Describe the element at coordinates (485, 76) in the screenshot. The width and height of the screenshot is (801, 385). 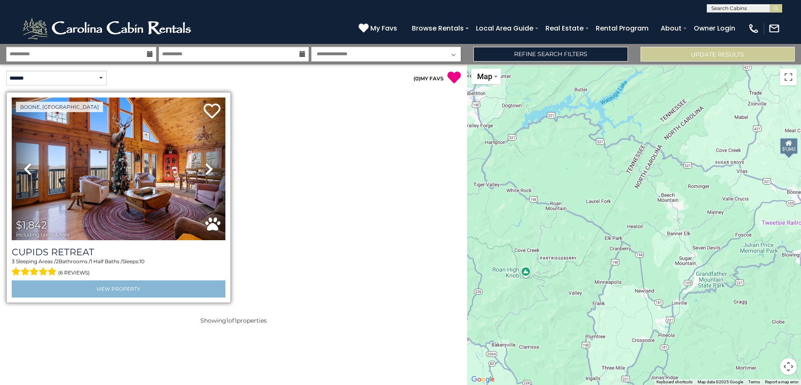
I see `span: Map` at that location.